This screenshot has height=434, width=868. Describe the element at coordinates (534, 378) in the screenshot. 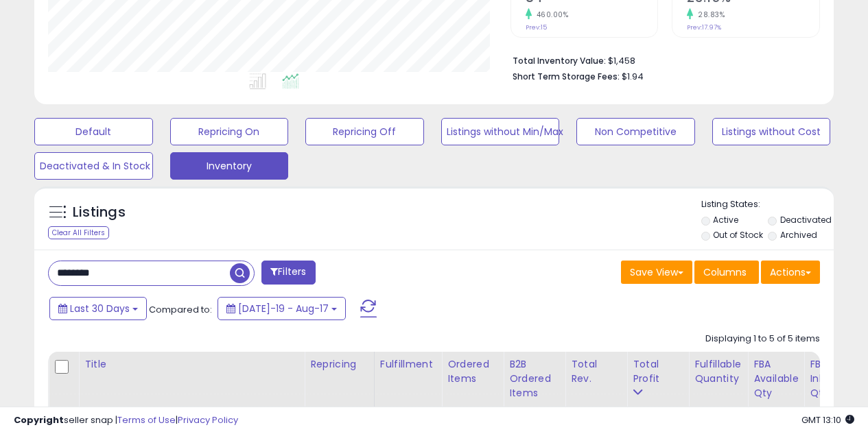

I see `div: B2B Ordered Items` at that location.